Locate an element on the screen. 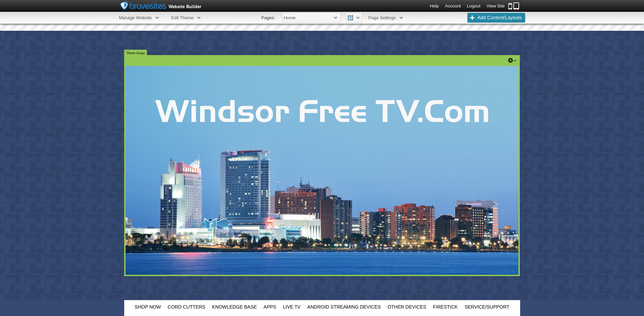  img: Bravesites_toolbar_logo is located at coordinates (166, 6).